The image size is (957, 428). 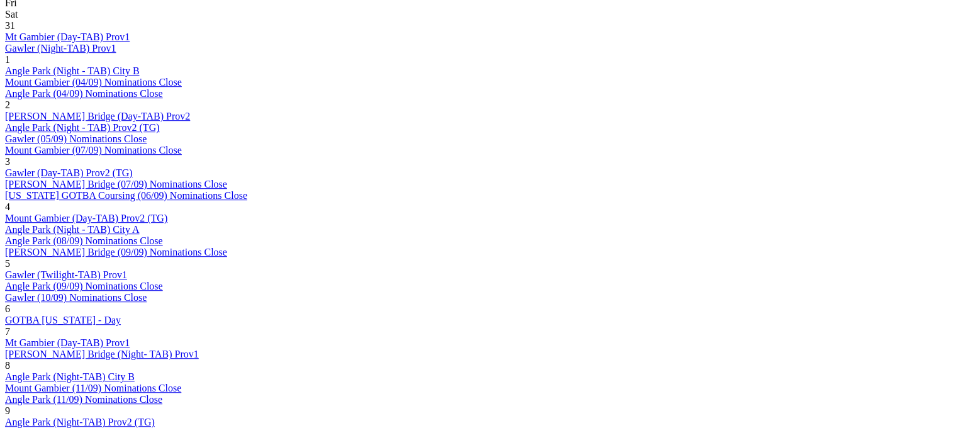 I want to click on a: Angle Park (Night-TAB) City B, so click(x=70, y=376).